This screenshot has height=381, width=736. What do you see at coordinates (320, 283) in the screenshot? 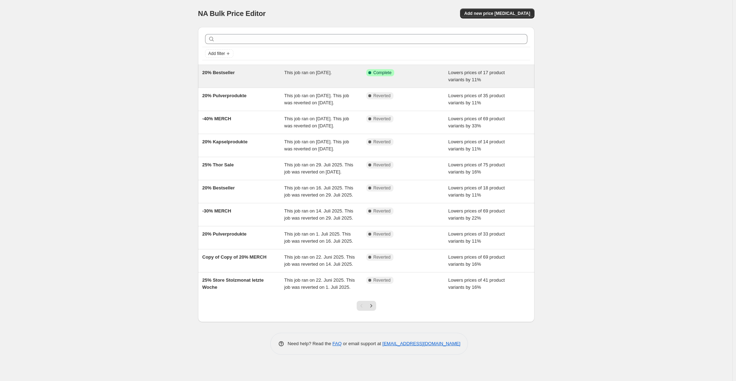
I see `span: This job ran on 22. Juni 2025. This job was reverted on 1. Juli 2025.` at bounding box center [320, 283].